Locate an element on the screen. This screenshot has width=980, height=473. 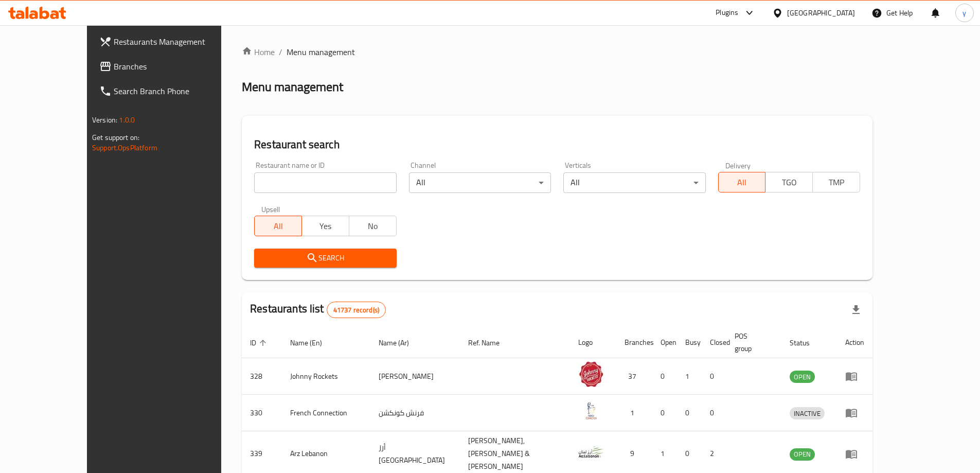
span: Ref. Name is located at coordinates (490, 342).